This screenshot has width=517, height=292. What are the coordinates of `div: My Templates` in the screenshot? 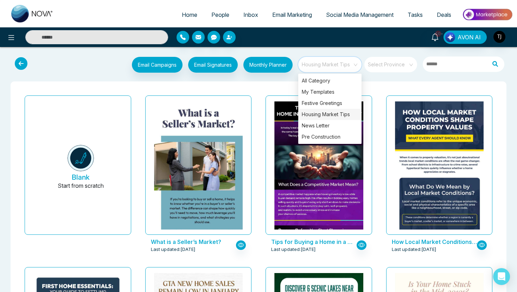 It's located at (330, 92).